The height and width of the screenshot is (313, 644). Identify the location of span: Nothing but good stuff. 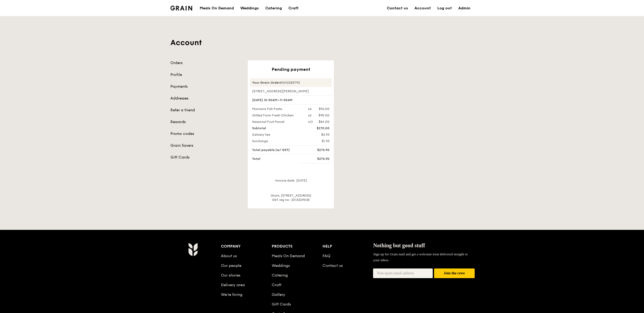
(399, 245).